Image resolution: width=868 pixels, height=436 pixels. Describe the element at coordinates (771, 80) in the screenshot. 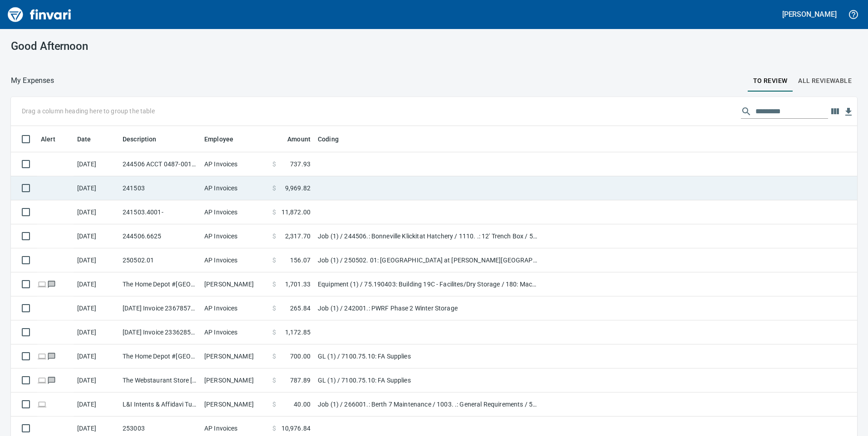

I see `span: To Review` at that location.